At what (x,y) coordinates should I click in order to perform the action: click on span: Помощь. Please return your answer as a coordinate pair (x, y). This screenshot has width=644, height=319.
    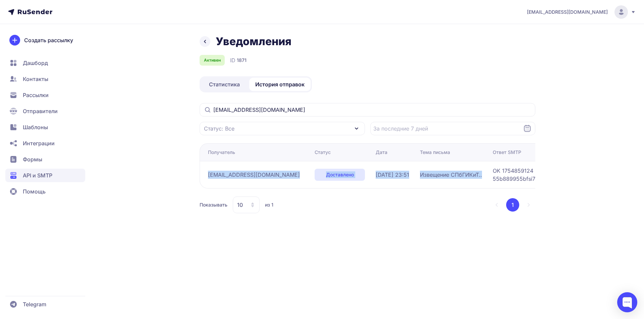
    Looking at the image, I should click on (34, 192).